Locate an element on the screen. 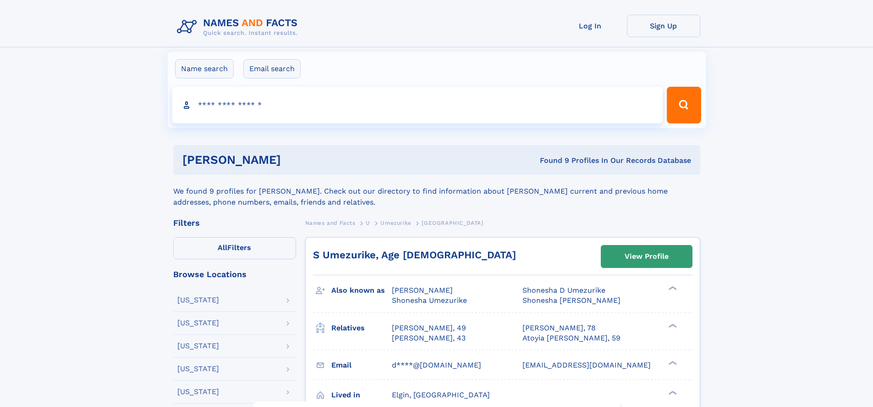  div: Found 9 Profiles In Our Records Database is located at coordinates (551, 160).